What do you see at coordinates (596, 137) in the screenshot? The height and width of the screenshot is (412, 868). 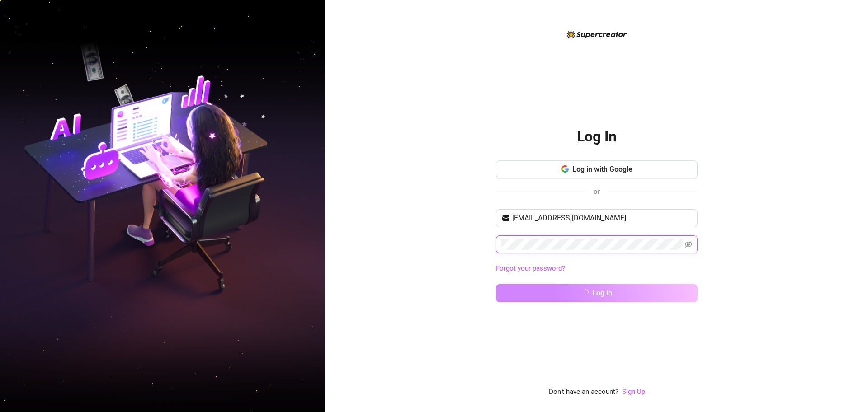 I see `h2: Log In` at bounding box center [596, 137].